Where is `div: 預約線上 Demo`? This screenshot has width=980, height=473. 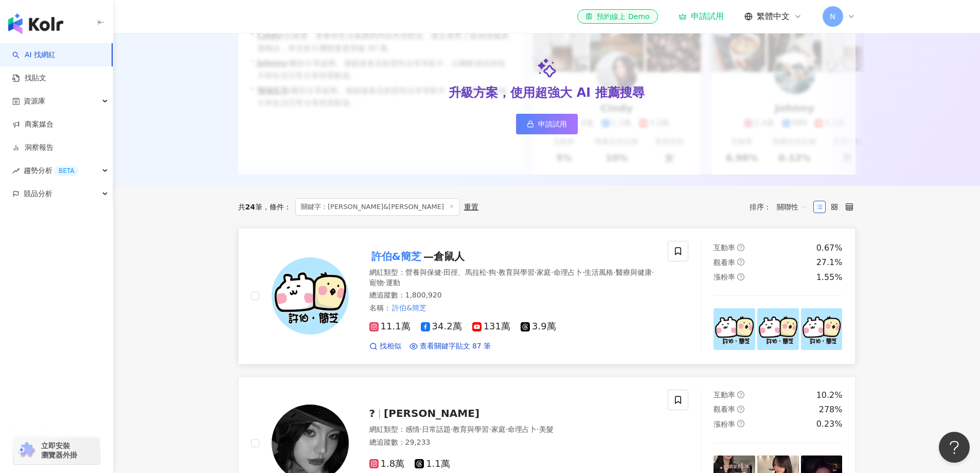 div: 預約線上 Demo is located at coordinates (617, 16).